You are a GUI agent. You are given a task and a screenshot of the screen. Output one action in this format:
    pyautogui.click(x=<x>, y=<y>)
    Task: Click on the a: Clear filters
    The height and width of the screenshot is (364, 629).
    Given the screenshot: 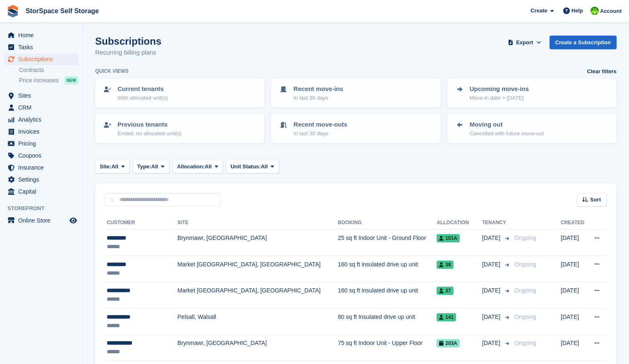 What is the action you would take?
    pyautogui.click(x=602, y=71)
    